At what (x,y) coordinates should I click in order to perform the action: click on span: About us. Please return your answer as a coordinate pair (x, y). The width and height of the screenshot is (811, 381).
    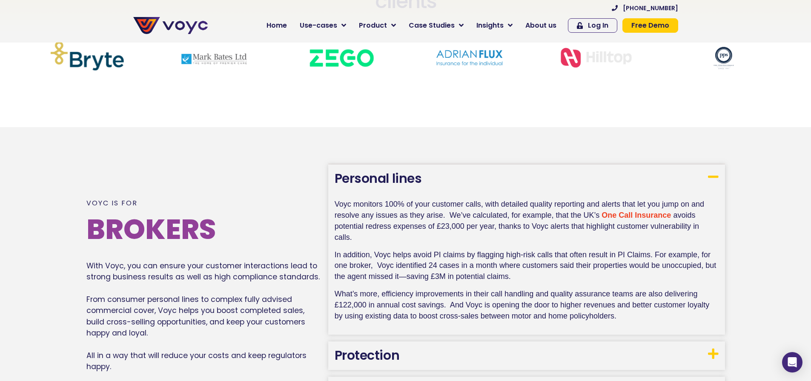
    Looking at the image, I should click on (540, 26).